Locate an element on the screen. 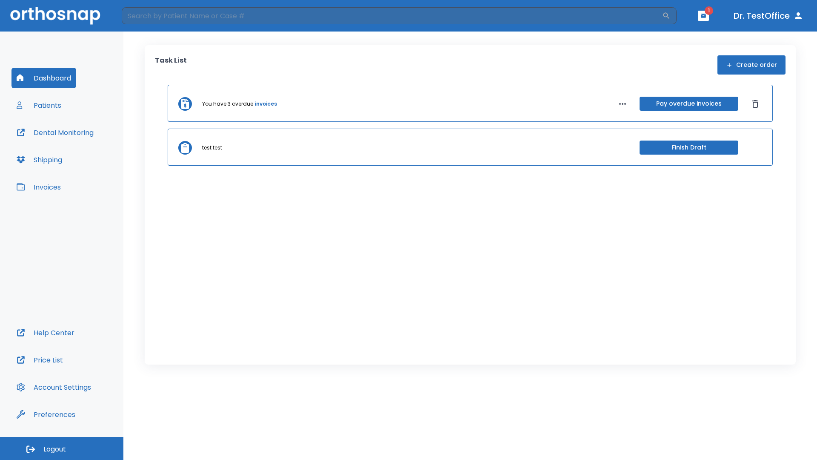  button: Account Settings is located at coordinates (54, 387).